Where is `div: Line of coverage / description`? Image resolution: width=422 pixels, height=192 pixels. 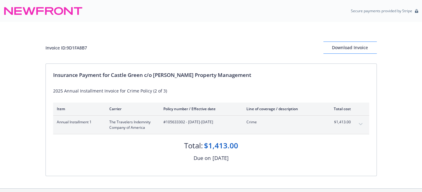
div: Line of coverage / description is located at coordinates (282, 109).